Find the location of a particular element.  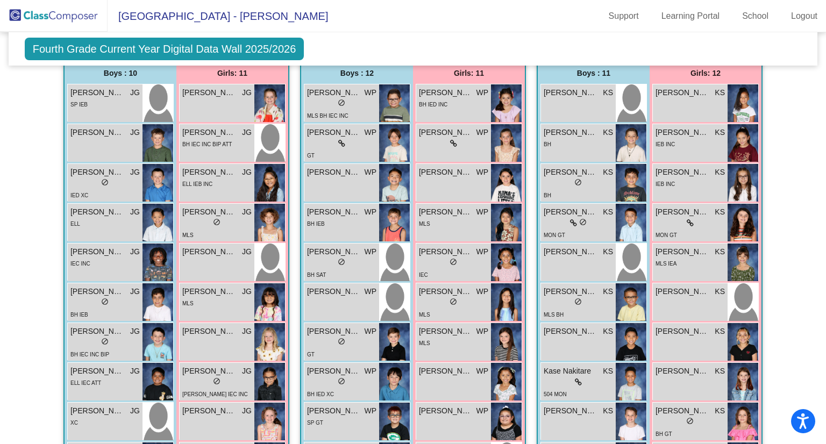

span: IEC INC is located at coordinates (80, 264).